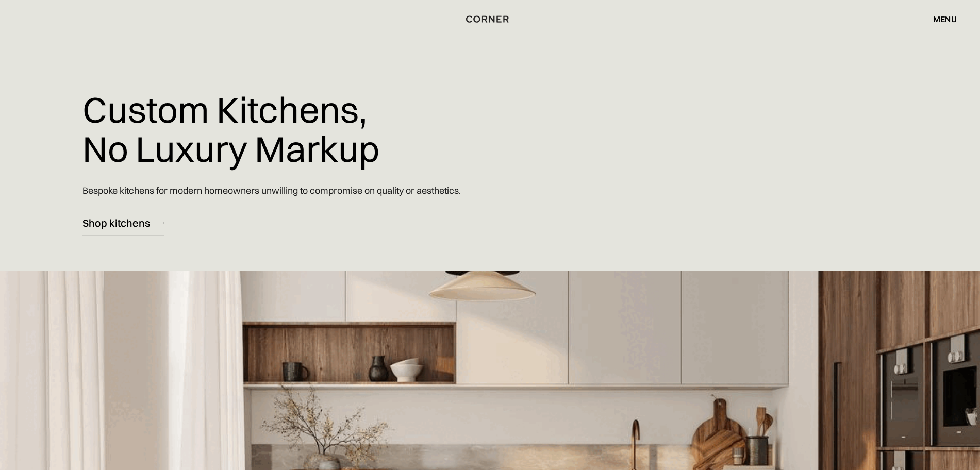 The height and width of the screenshot is (470, 980). What do you see at coordinates (271, 190) in the screenshot?
I see `p: Bespoke kitchens for modern homeowners unwilling to compromise on quality or aesthetics.` at bounding box center [271, 190].